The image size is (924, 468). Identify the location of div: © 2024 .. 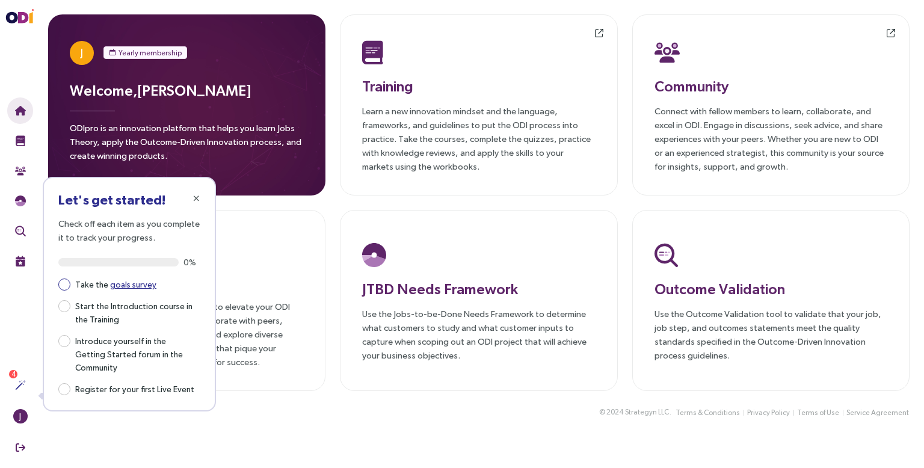
(635, 412).